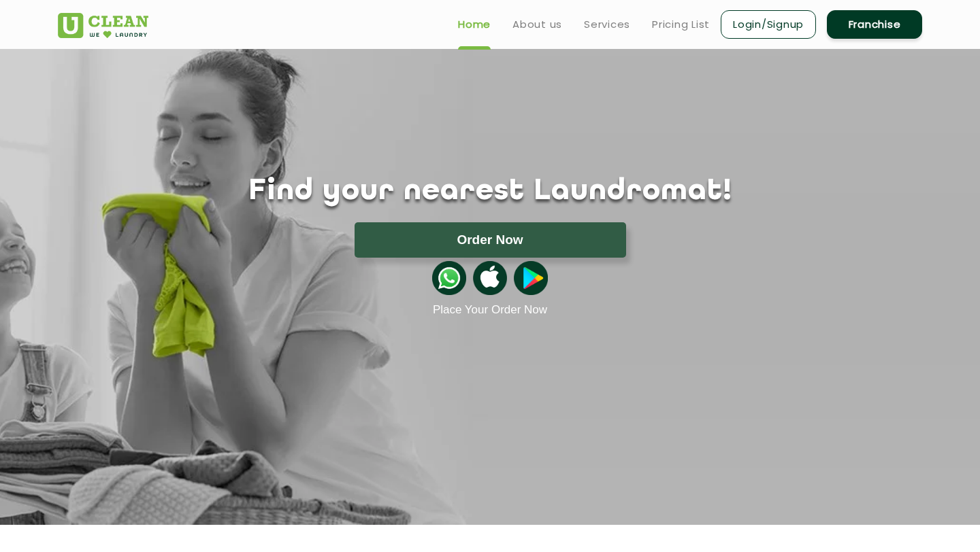 This screenshot has width=980, height=552. What do you see at coordinates (490, 240) in the screenshot?
I see `button: Order Now` at bounding box center [490, 240].